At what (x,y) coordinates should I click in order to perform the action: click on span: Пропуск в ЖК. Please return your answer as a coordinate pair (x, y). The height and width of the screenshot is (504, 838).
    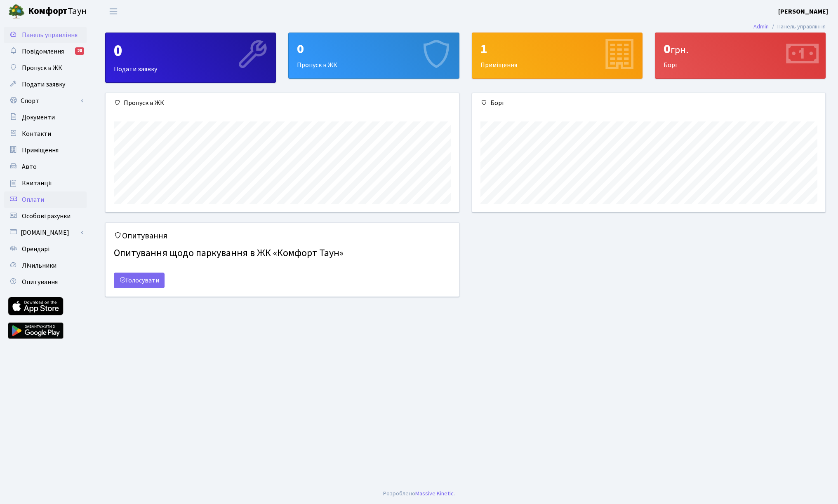
    Looking at the image, I should click on (42, 68).